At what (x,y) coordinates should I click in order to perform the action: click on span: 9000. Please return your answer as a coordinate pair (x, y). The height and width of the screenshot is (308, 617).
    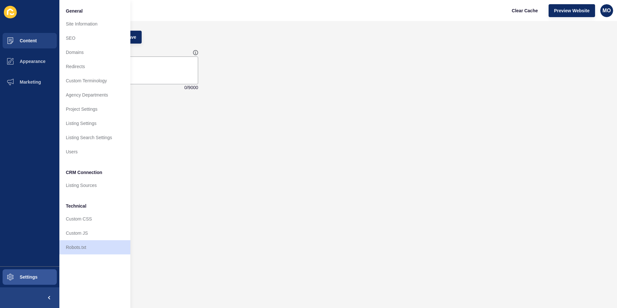
    Looking at the image, I should click on (193, 87).